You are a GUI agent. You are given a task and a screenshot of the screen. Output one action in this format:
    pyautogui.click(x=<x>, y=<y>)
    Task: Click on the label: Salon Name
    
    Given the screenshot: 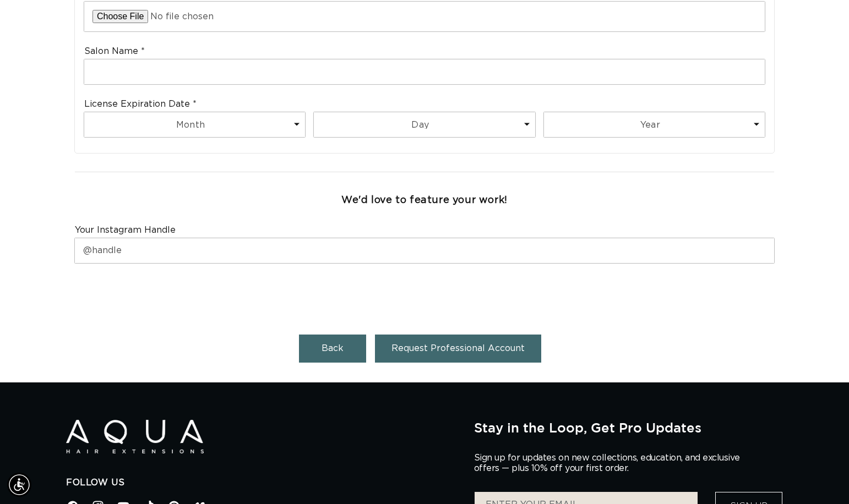 What is the action you would take?
    pyautogui.click(x=115, y=51)
    